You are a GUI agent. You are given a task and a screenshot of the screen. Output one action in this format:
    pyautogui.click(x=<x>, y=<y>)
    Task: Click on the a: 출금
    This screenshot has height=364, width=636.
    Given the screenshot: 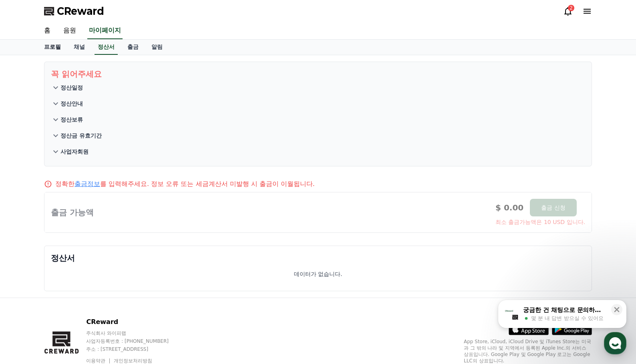 What is the action you would take?
    pyautogui.click(x=133, y=47)
    